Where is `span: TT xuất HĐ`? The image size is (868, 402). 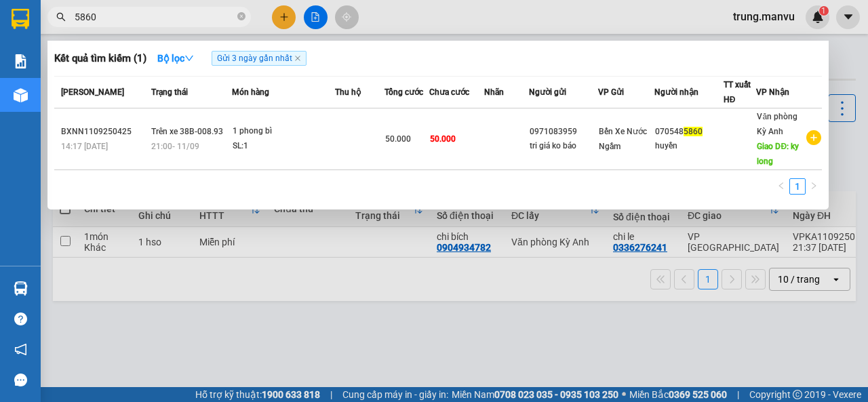 span: TT xuất HĐ is located at coordinates (738, 92).